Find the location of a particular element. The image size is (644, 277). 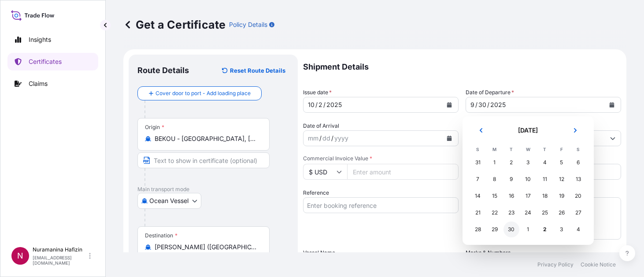

label: Marks & Numbers is located at coordinates (488, 253).